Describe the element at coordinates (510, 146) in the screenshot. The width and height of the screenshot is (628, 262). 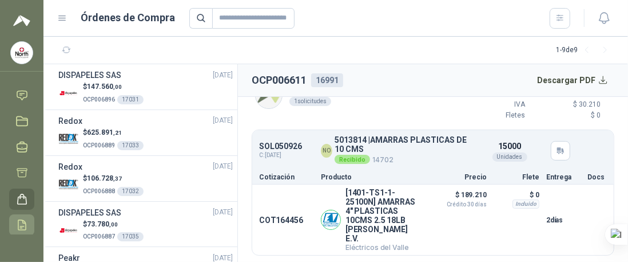
I see `p: 15000` at that location.